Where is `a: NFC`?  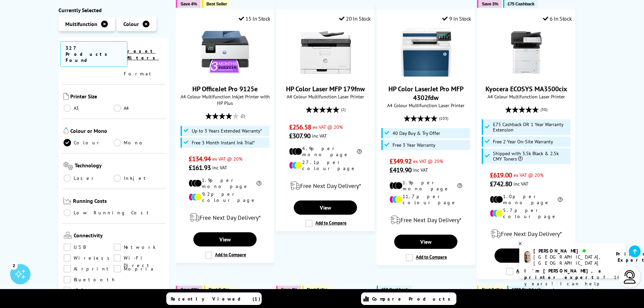
a: NFC is located at coordinates (88, 291).